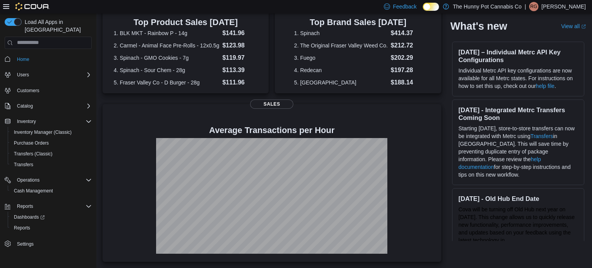 The width and height of the screenshot is (592, 268). What do you see at coordinates (28, 91) in the screenshot?
I see `a: Customers` at bounding box center [28, 91].